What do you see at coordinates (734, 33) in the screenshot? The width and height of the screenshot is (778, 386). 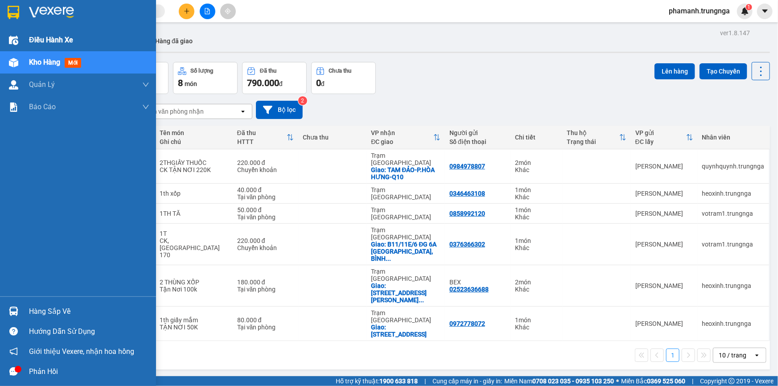 I see `div: ver 1.8.147` at bounding box center [734, 33].